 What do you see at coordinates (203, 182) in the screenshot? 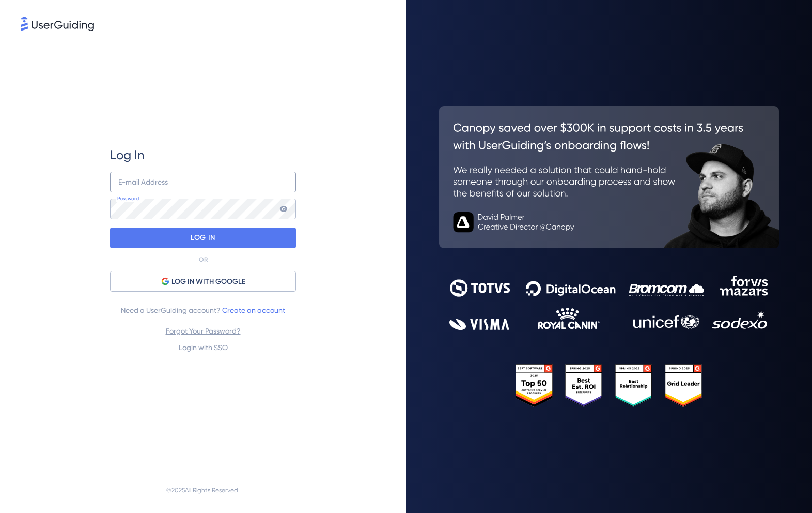
I see `input: example@company.com` at bounding box center [203, 182].